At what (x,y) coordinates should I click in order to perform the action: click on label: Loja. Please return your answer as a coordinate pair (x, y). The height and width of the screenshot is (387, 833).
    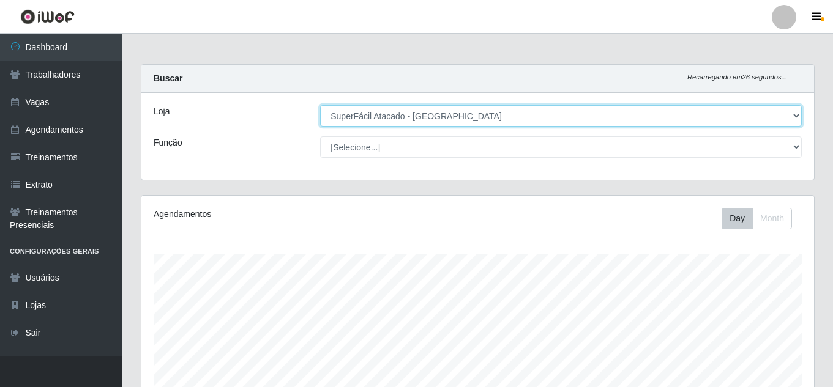
    Looking at the image, I should click on (162, 111).